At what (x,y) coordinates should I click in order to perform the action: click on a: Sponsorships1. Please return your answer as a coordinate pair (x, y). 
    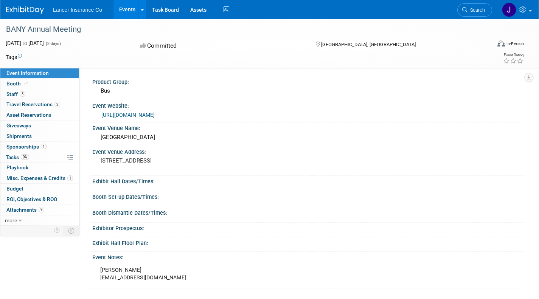
    Looking at the image, I should click on (40, 147).